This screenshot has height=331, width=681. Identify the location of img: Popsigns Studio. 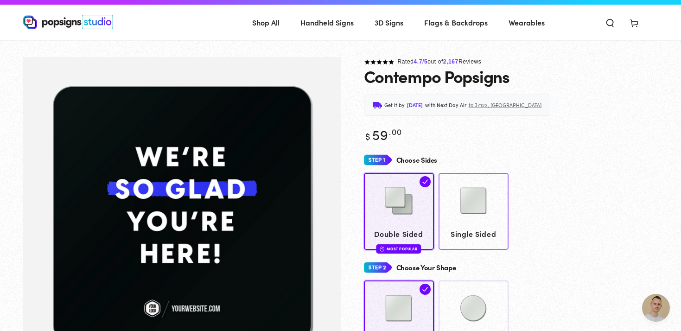
(68, 22).